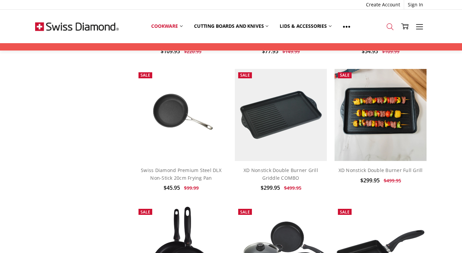 This screenshot has height=253, width=462. Describe the element at coordinates (170, 51) in the screenshot. I see `span: $109.95` at that location.